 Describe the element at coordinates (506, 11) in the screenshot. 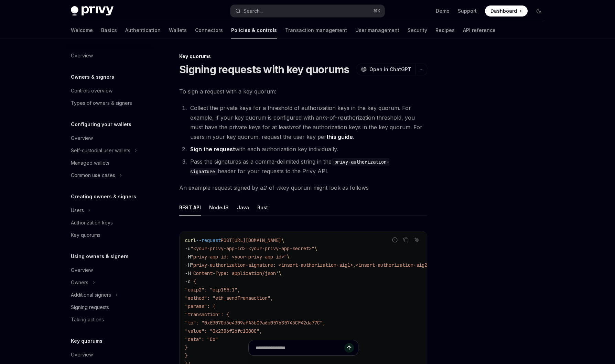

I see `a: Dashboard` at that location.